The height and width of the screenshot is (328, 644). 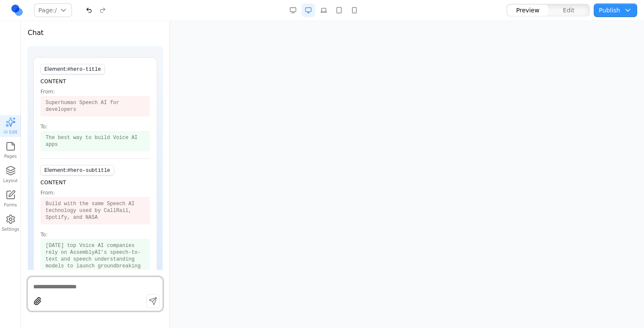 What do you see at coordinates (569, 10) in the screenshot?
I see `span: Edit` at bounding box center [569, 10].